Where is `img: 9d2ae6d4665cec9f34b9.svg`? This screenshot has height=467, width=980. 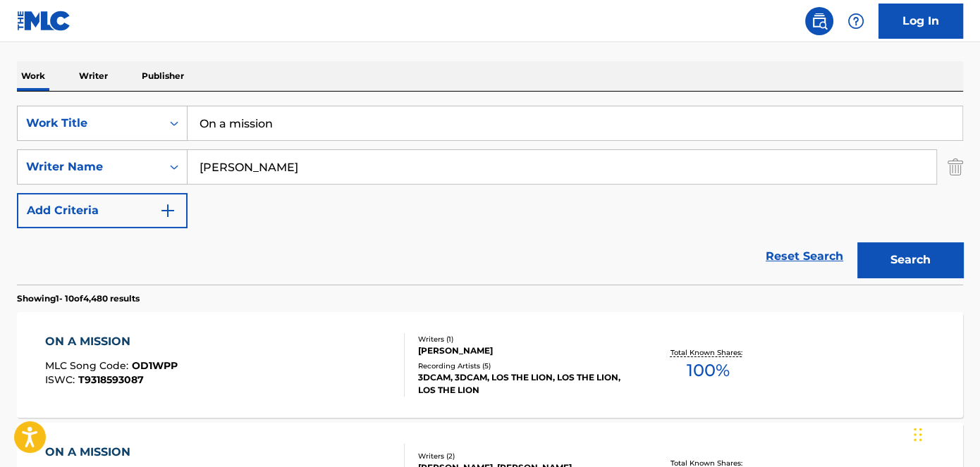
img: 9d2ae6d4665cec9f34b9.svg is located at coordinates (168, 210).